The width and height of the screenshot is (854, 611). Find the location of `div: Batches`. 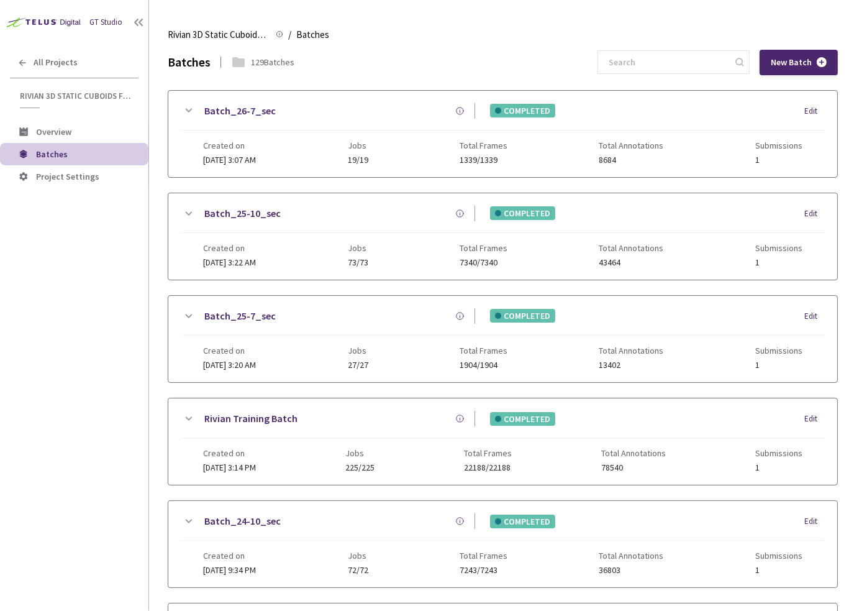

div: Batches is located at coordinates (189, 62).